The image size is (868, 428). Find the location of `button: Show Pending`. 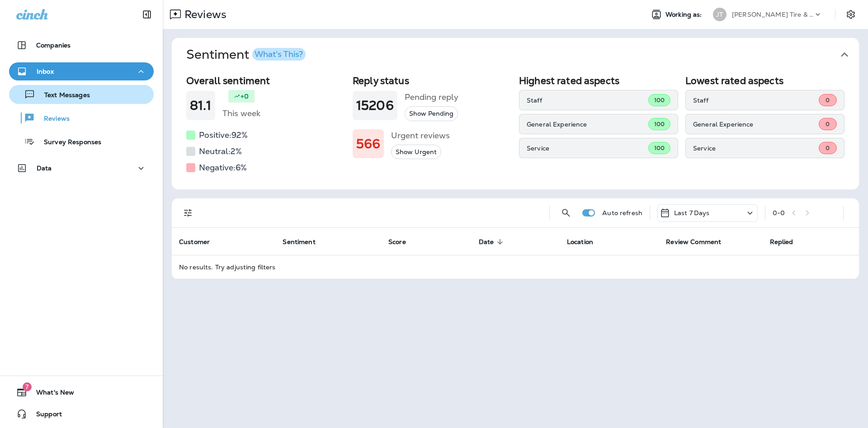

button: Show Pending is located at coordinates (432, 113).